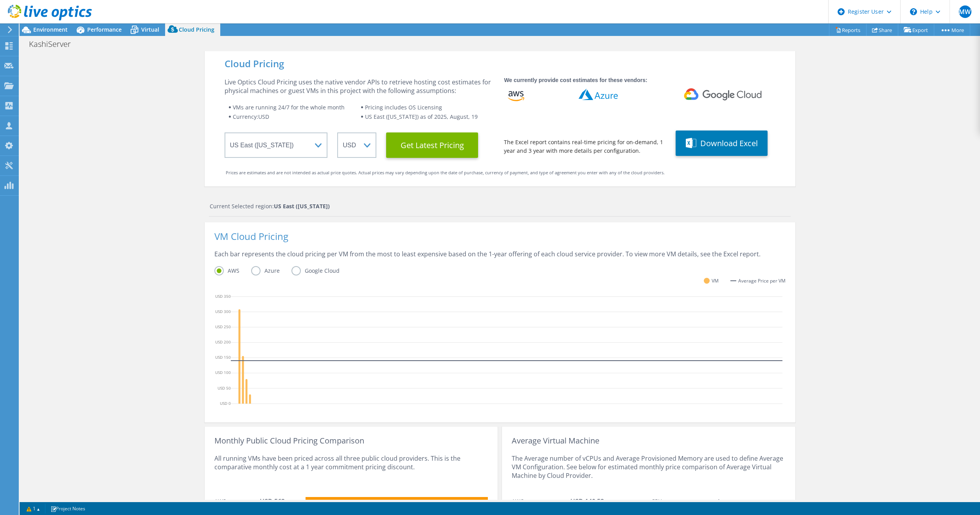 Image resolution: width=980 pixels, height=515 pixels. I want to click on span: VM, so click(715, 281).